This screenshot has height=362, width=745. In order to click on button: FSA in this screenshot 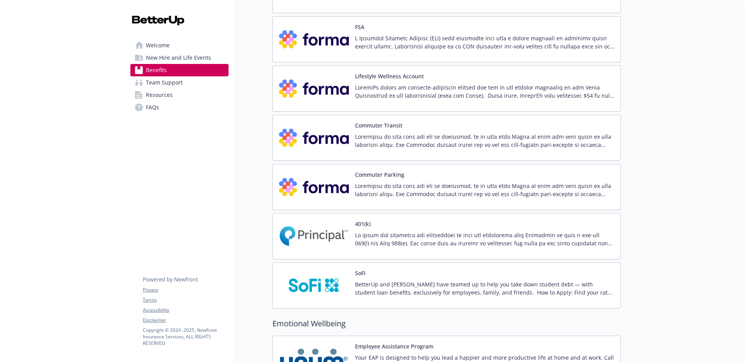, I will do `click(360, 27)`.